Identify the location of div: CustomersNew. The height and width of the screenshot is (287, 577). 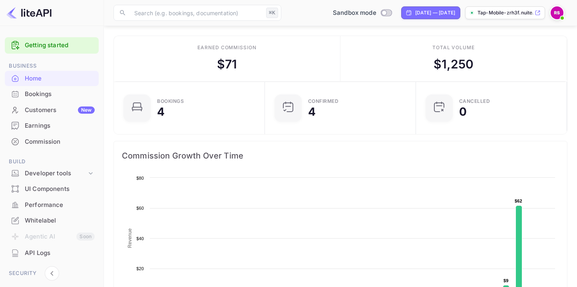
(52, 110).